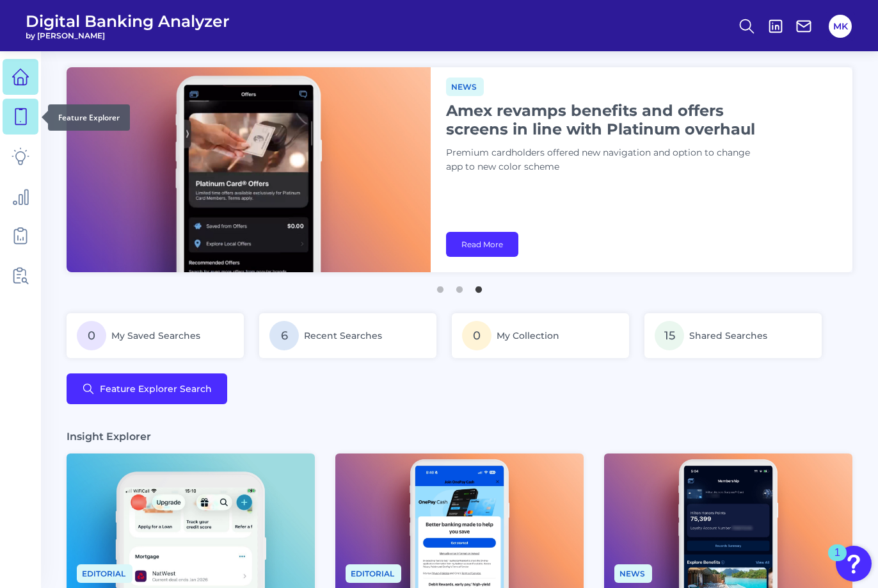  Describe the element at coordinates (670, 335) in the screenshot. I see `span: 15` at that location.